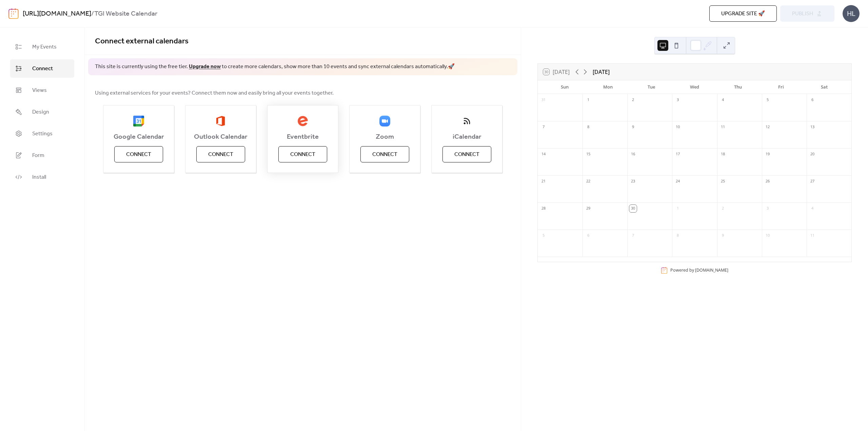  I want to click on div: 28, so click(543, 209).